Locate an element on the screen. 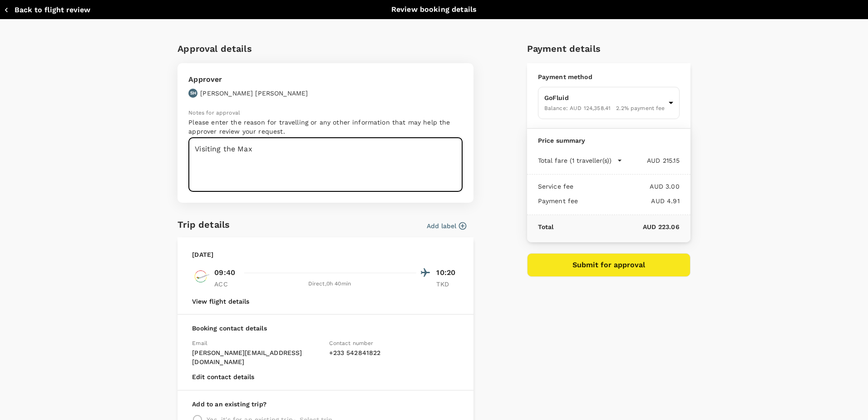  p: AUD 3.00 is located at coordinates (626, 186).